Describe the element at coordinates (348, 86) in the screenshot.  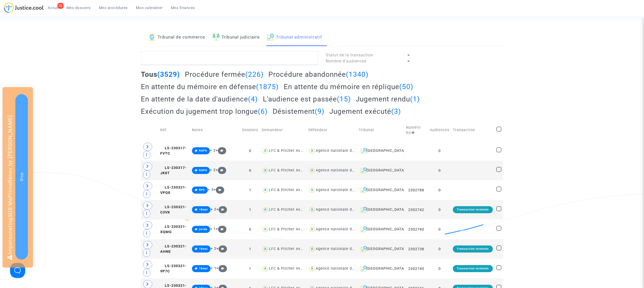
I see `h2: En attente du mémoire en réplique` at that location.